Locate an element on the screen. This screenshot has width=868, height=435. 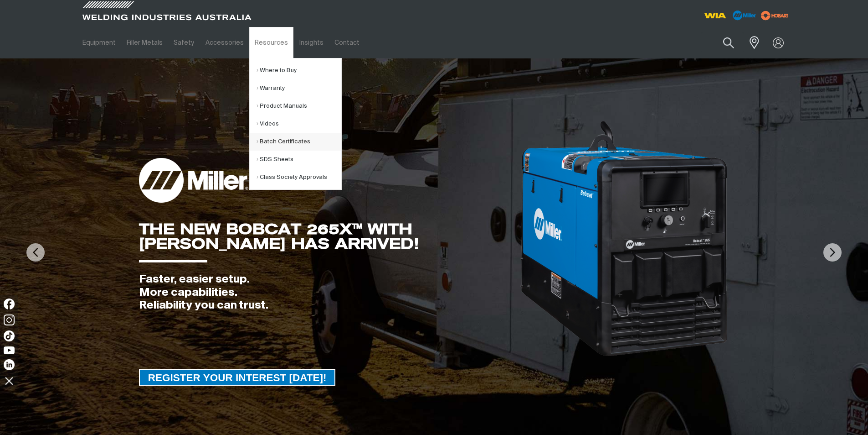
img: miller is located at coordinates (775, 16).